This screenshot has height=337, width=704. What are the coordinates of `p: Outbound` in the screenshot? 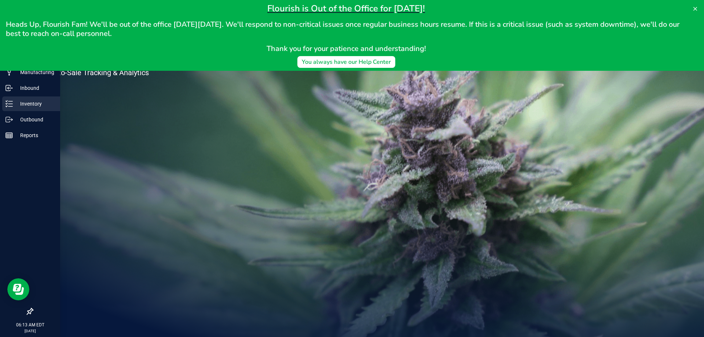 It's located at (35, 120).